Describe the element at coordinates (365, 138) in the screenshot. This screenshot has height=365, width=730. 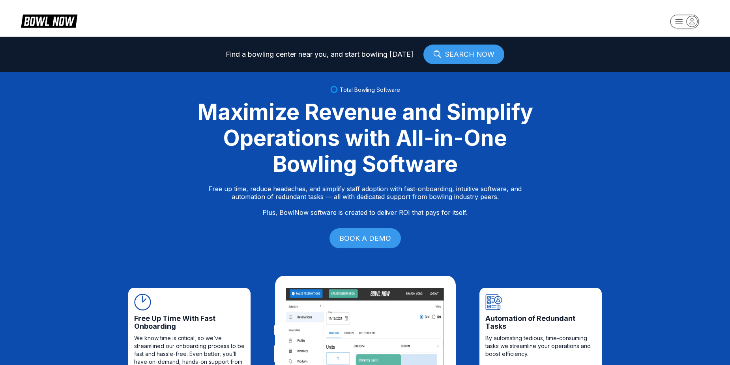
I see `div: Maximize Revenue and Simplify Operations with All-in-One Bowling Software` at that location.